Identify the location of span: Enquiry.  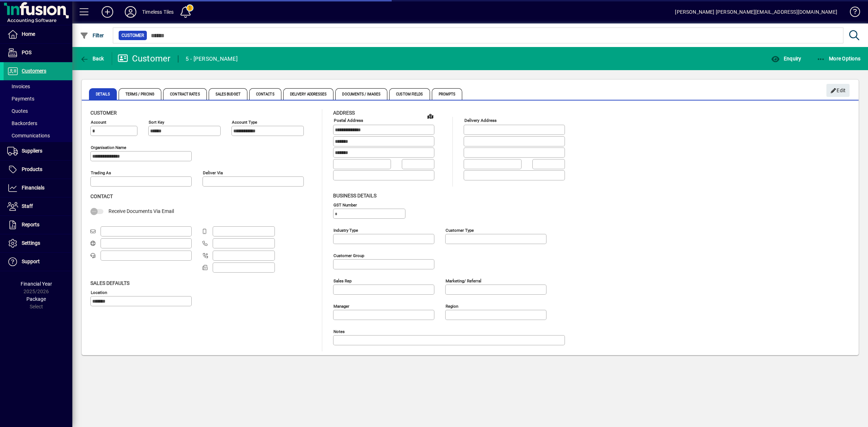
(786, 59).